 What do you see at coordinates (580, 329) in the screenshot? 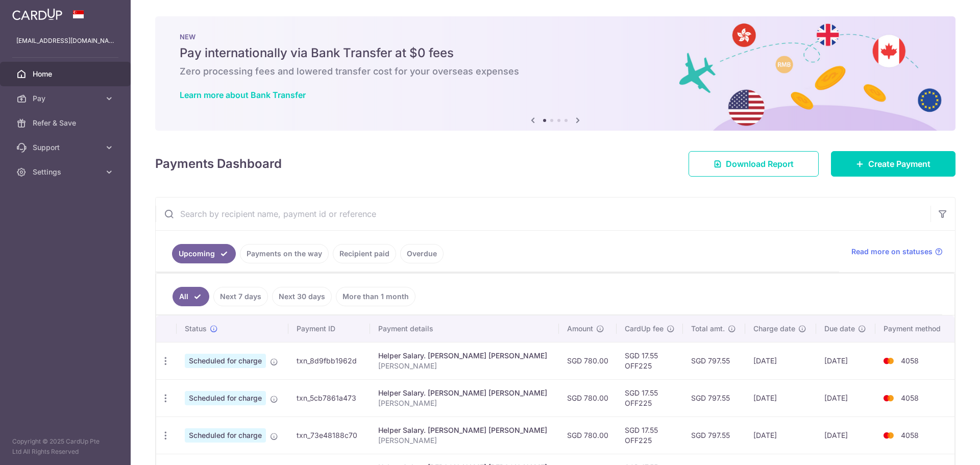
I see `span: Amount` at bounding box center [580, 329].